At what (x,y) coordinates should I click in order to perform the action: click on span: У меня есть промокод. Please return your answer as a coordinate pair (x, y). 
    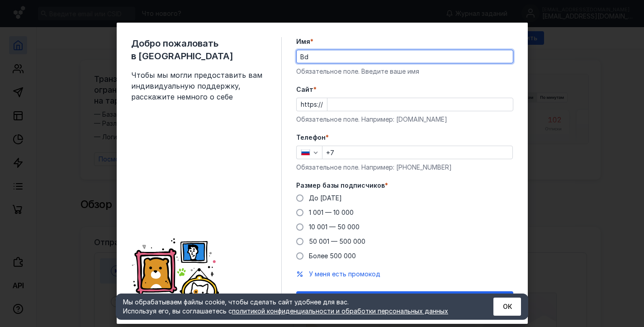
    Looking at the image, I should click on (344, 273).